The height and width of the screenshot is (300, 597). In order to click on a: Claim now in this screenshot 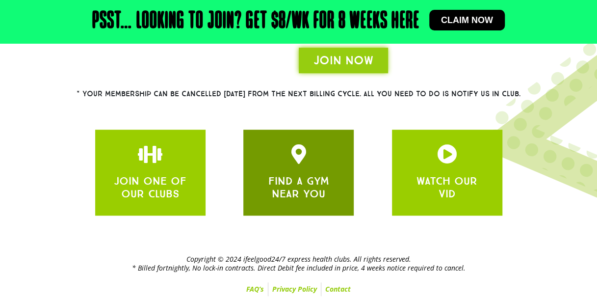, I will do `click(467, 20)`.